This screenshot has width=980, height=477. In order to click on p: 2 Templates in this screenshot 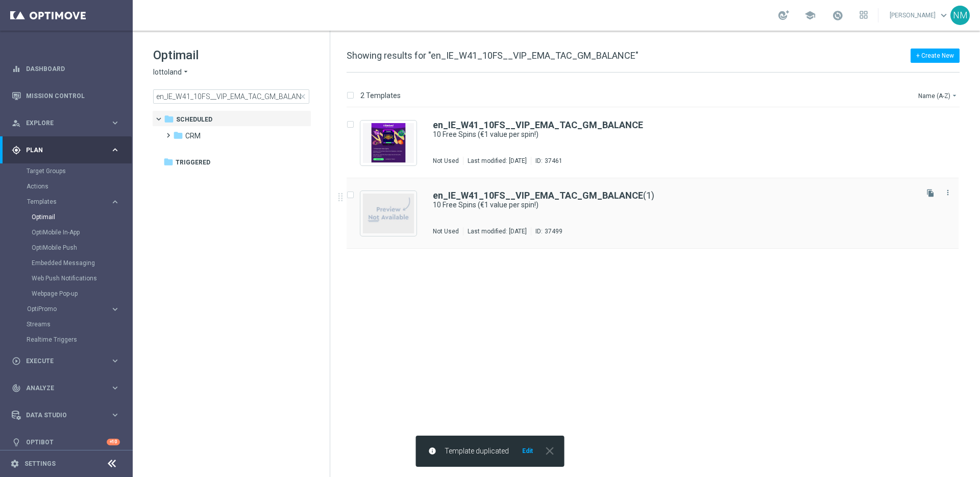, I will do `click(380, 95)`.